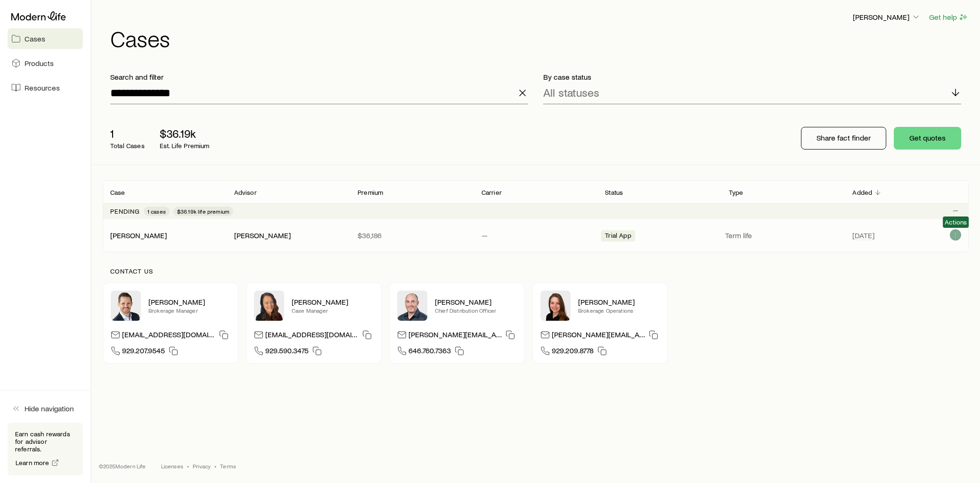  What do you see at coordinates (118, 192) in the screenshot?
I see `p: Case` at bounding box center [118, 192].